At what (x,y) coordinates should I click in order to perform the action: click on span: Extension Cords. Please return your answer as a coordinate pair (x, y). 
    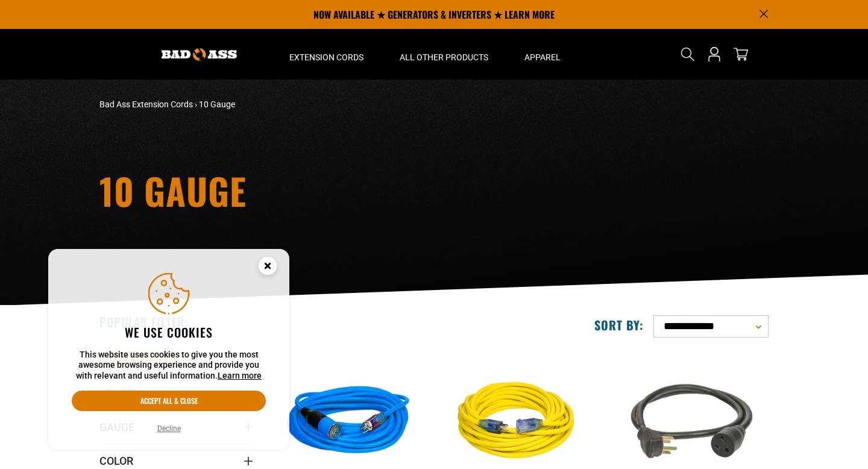
    Looking at the image, I should click on (326, 57).